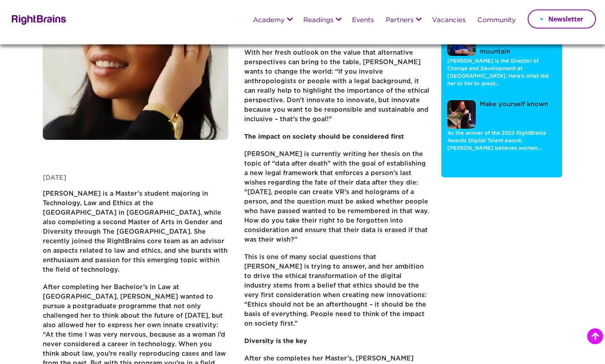 This screenshot has width=605, height=364. I want to click on a: Make yourself known, so click(497, 114).